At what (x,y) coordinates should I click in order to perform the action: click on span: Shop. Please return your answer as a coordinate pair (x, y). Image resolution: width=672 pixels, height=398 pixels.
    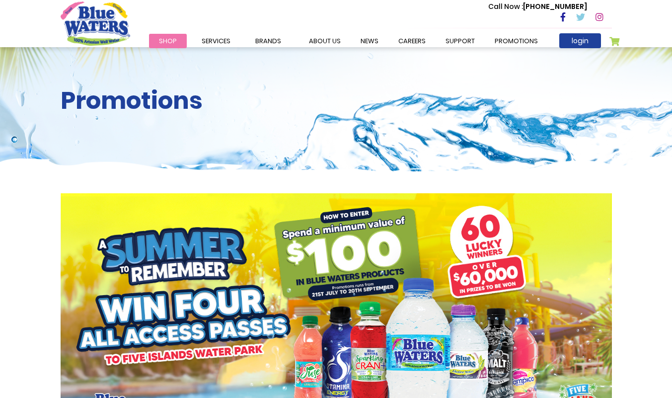
    Looking at the image, I should click on (168, 41).